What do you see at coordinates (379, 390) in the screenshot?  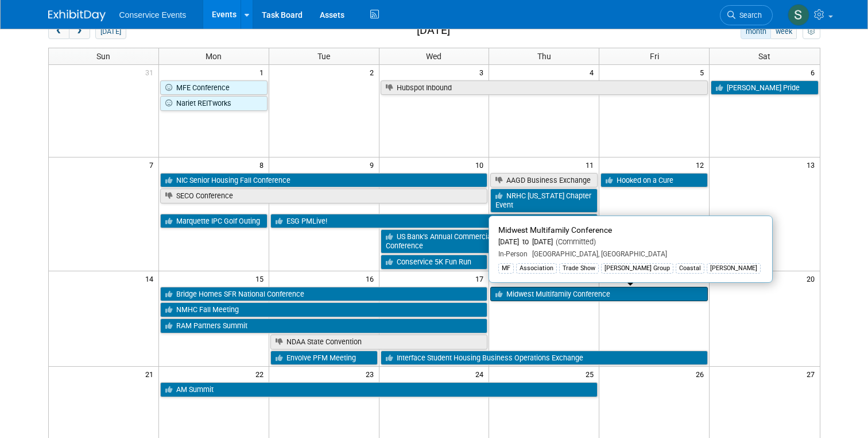 I see `a: AM Summit` at bounding box center [379, 390].